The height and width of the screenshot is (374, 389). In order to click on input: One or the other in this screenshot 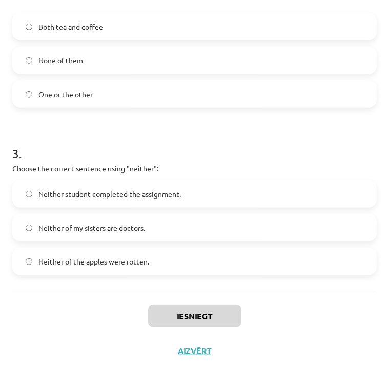, I will do `click(29, 94)`.